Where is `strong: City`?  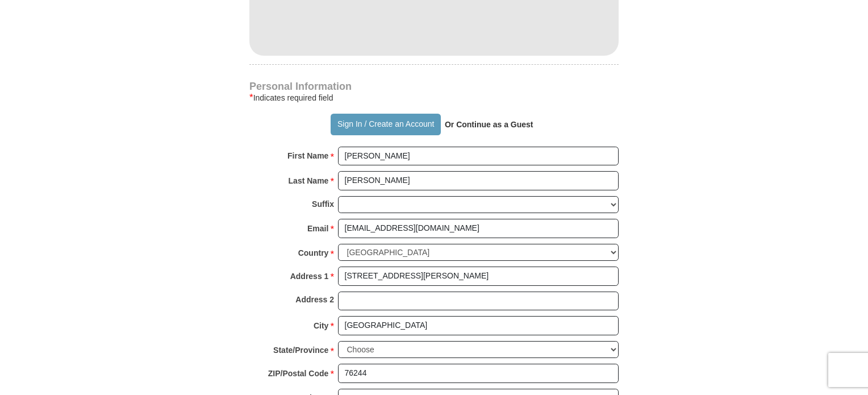 strong: City is located at coordinates (321, 325).